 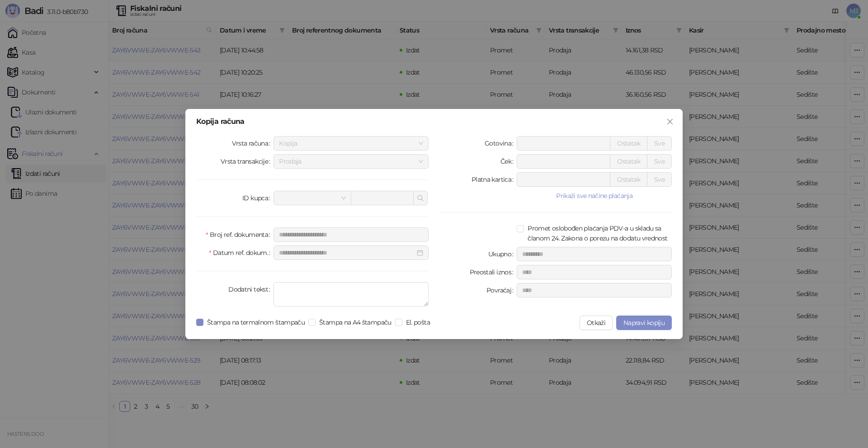 I want to click on span: Prodaja, so click(x=351, y=162).